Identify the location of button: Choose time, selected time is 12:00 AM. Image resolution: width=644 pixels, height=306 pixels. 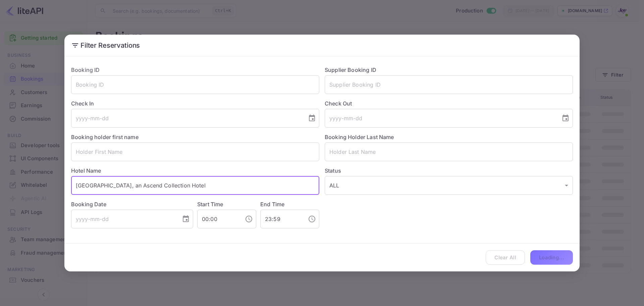
(249, 219).